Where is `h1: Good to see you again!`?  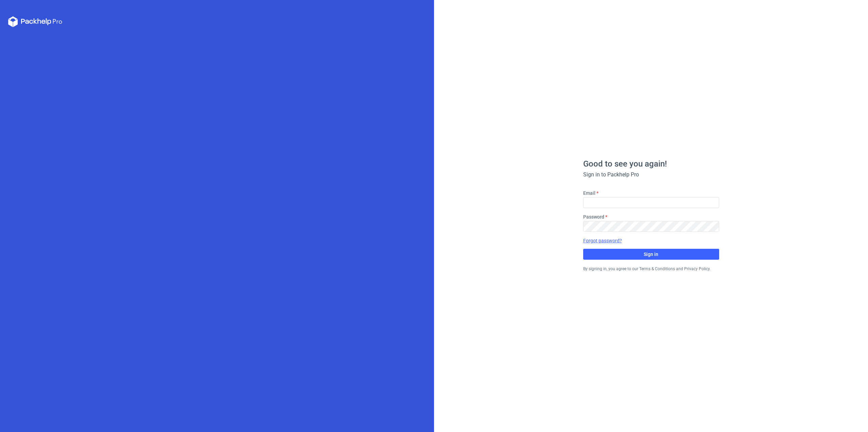 h1: Good to see you again! is located at coordinates (651, 164).